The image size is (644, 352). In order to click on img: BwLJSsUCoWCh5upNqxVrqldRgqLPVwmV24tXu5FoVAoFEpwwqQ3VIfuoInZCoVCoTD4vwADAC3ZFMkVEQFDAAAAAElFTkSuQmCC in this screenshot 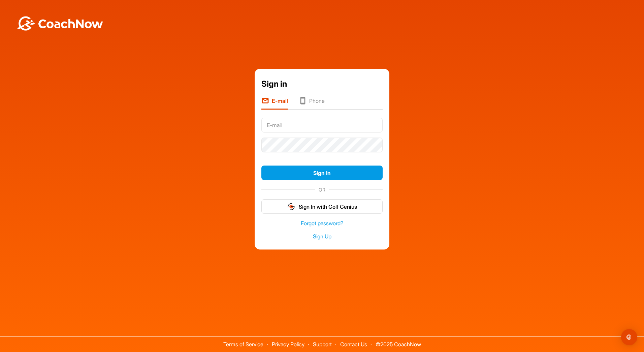, I will do `click(60, 23)`.